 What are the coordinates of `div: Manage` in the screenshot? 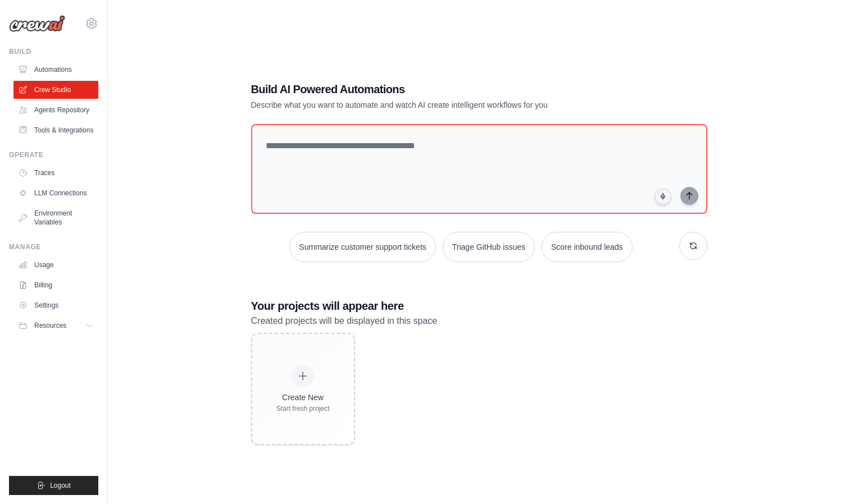 It's located at (54, 247).